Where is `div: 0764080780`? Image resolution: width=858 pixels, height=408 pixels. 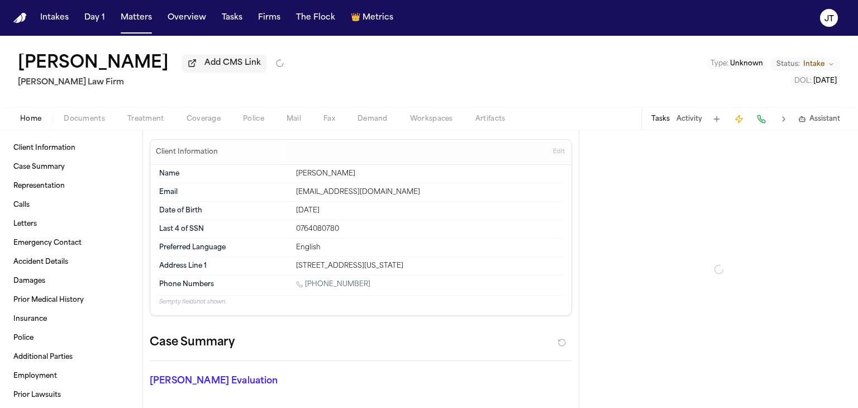 div: 0764080780 is located at coordinates (429, 229).